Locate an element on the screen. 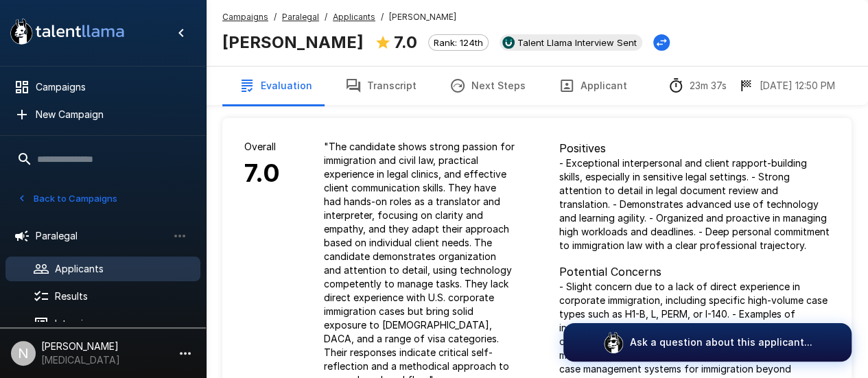  p: Potential Concerns is located at coordinates (694, 272).